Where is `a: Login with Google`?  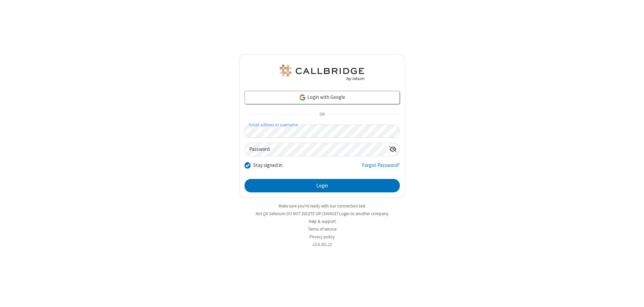
a: Login with Google is located at coordinates (322, 98).